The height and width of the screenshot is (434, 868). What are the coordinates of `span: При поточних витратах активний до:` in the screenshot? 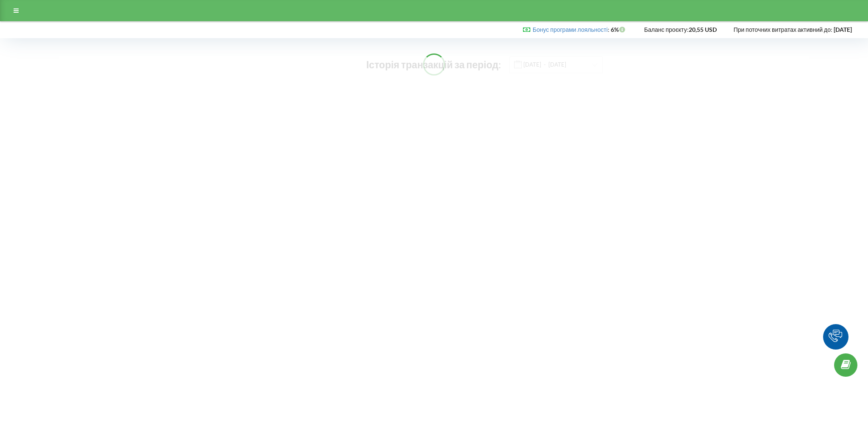 It's located at (783, 29).